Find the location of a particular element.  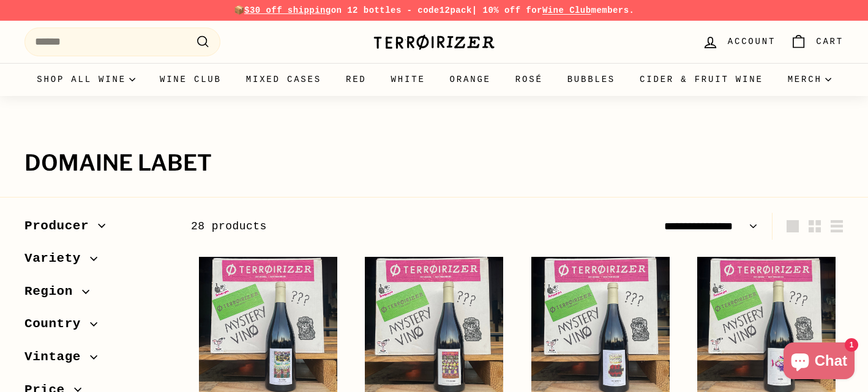

span: Country is located at coordinates (57, 325).